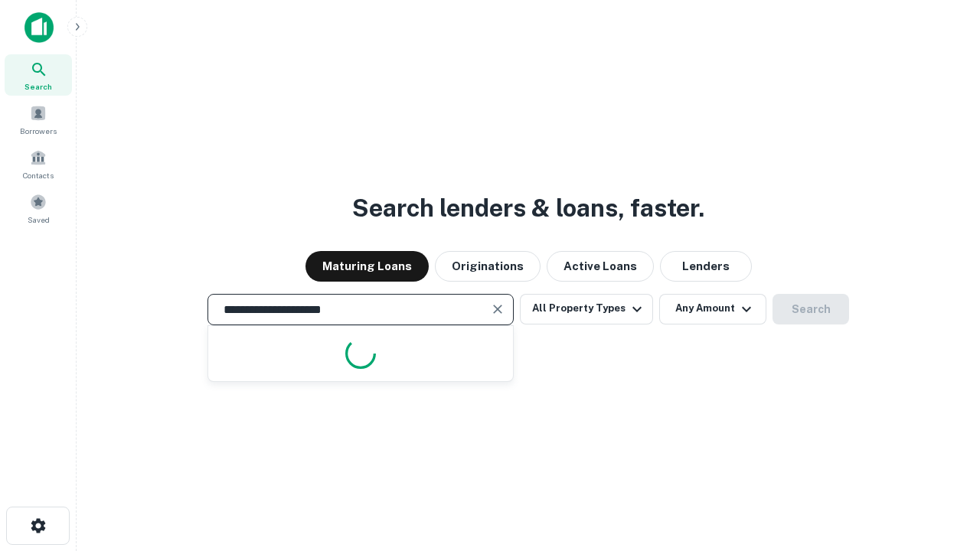  Describe the element at coordinates (713, 310) in the screenshot. I see `button: Any Amount` at that location.